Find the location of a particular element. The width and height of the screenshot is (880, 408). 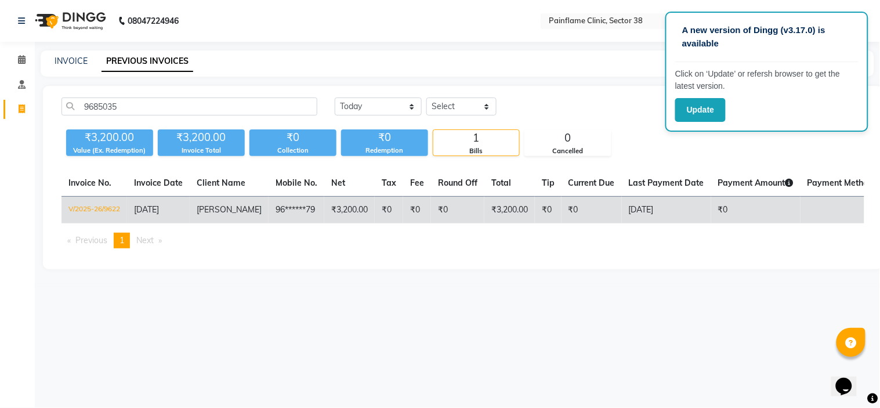

p: A new version of Dingg (v3.17.0) is available is located at coordinates (767, 37).